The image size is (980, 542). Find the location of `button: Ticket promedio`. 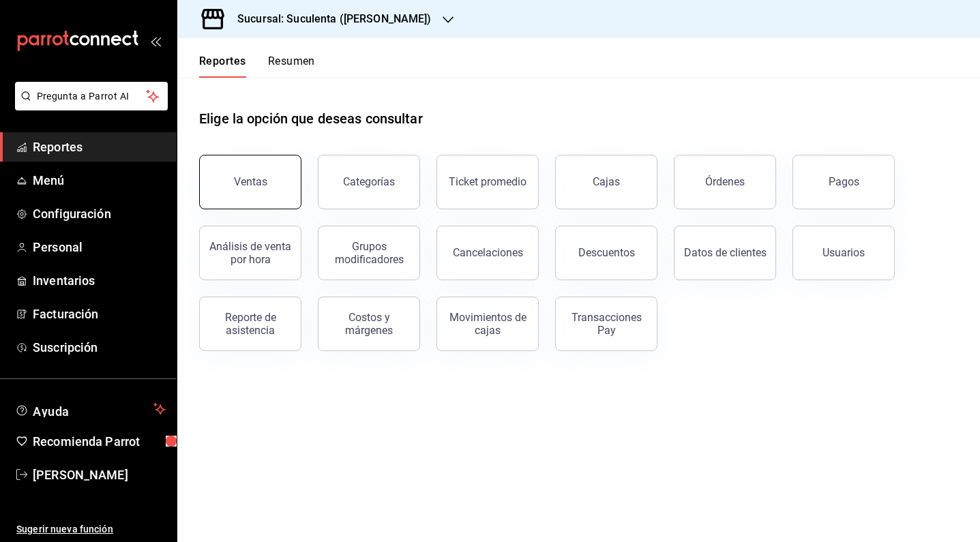

button: Ticket promedio is located at coordinates (487, 182).